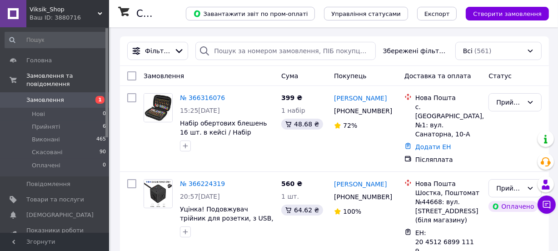 The width and height of the screenshot is (558, 251). I want to click on span: Прийняті, so click(46, 127).